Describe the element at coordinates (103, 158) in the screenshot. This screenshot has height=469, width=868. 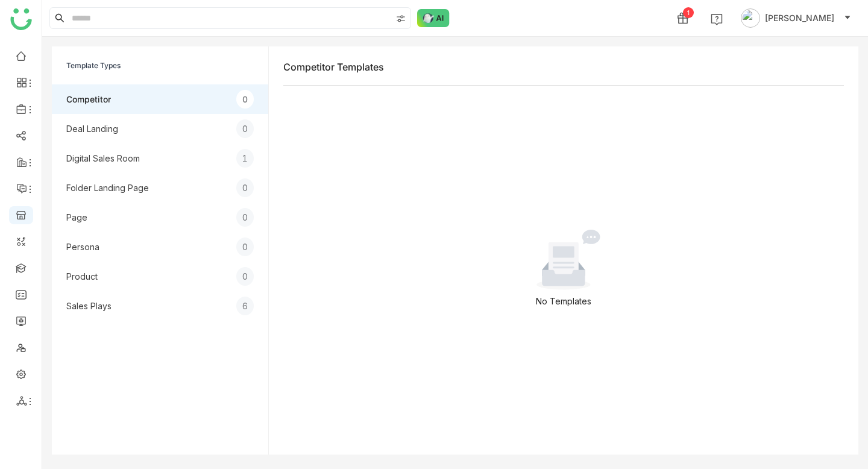
I see `div: Digital Sales Room` at that location.